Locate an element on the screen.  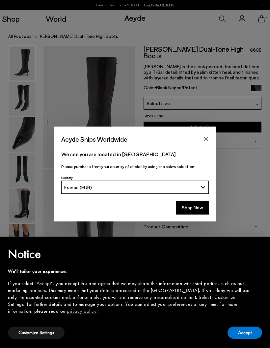
p: Please purchase from your country of choice by using the below selection: is located at coordinates (135, 166).